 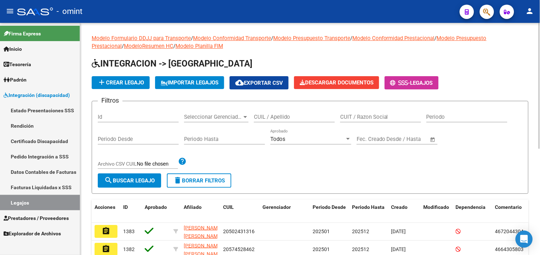 What do you see at coordinates (22, 34) in the screenshot?
I see `span: Firma Express` at bounding box center [22, 34].